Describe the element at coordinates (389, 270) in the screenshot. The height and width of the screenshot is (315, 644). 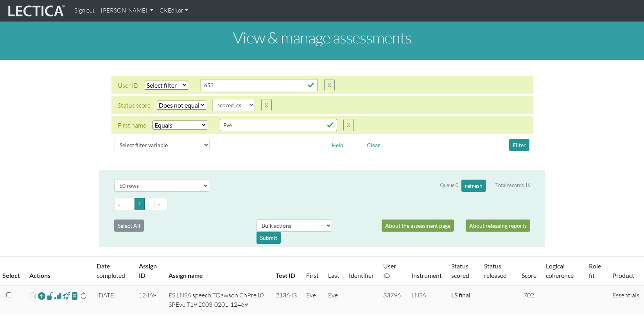
I see `a: User ID` at that location.